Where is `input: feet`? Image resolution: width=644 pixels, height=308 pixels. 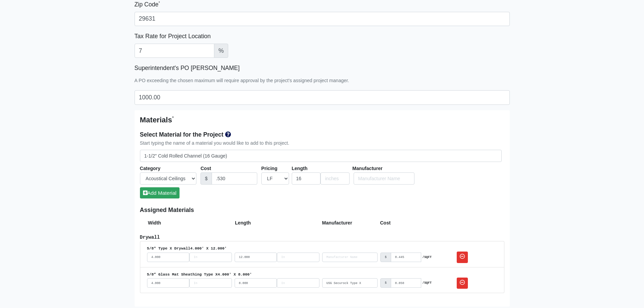 input: feet is located at coordinates (307, 178).